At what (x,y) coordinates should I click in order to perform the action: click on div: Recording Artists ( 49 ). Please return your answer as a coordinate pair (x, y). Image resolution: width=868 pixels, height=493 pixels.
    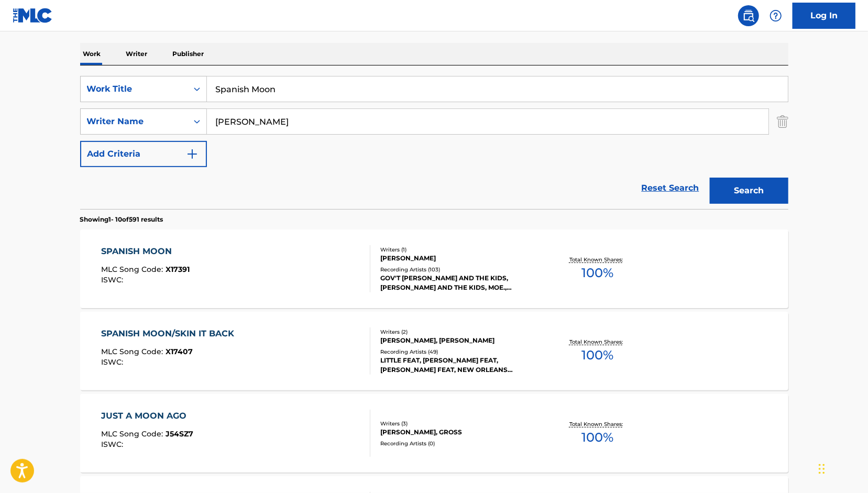
    Looking at the image, I should click on (460, 352).